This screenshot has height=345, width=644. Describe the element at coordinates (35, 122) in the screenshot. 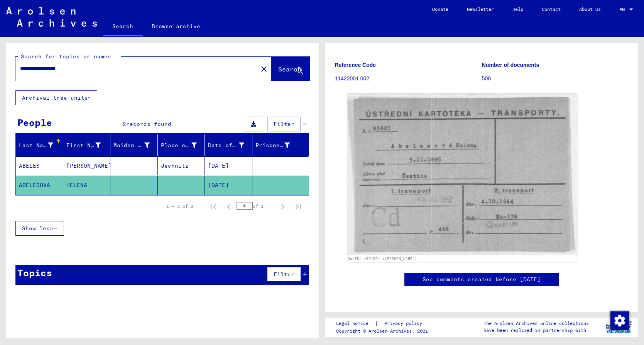

I see `div: People` at that location.